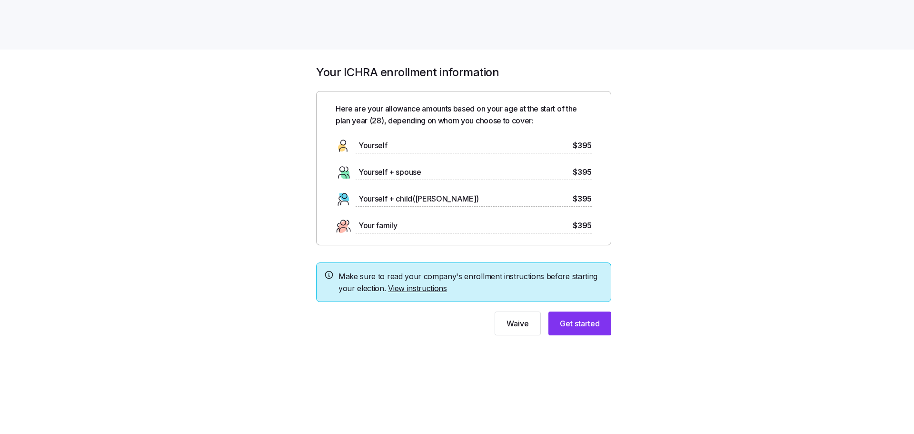 This screenshot has height=434, width=914. What do you see at coordinates (377, 225) in the screenshot?
I see `span: Your family` at bounding box center [377, 225].